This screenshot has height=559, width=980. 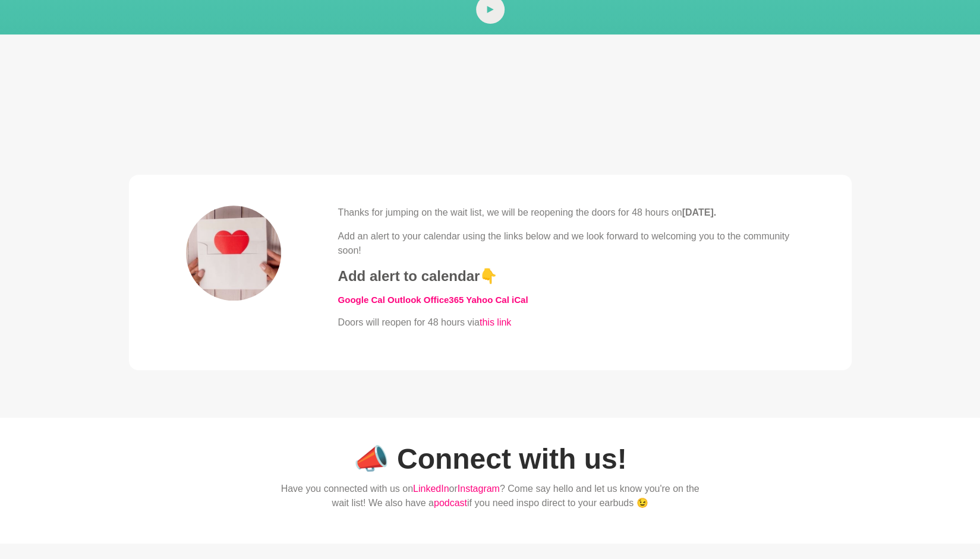 I want to click on a: this link, so click(x=495, y=322).